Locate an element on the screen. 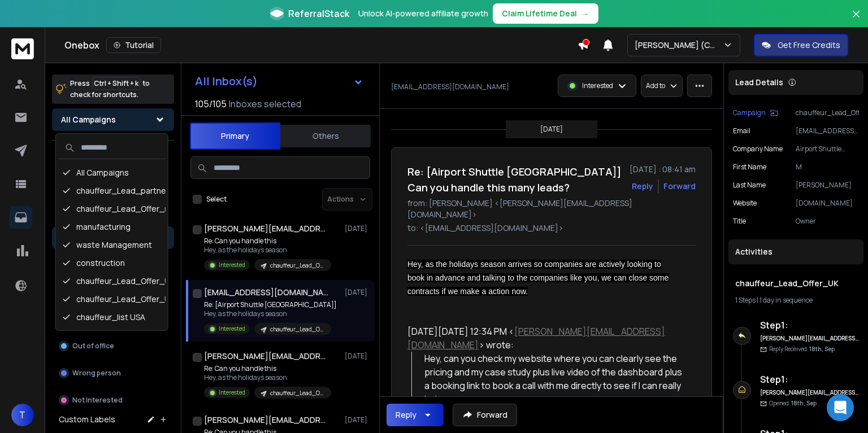  h3: Custom Labels is located at coordinates (87, 420).